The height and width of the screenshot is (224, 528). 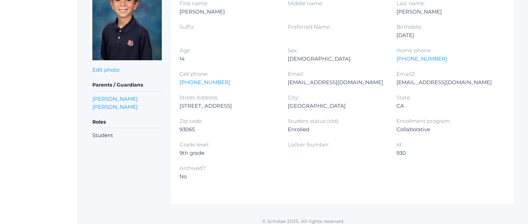 What do you see at coordinates (199, 97) in the screenshot?
I see `label: Street Address:` at bounding box center [199, 97].